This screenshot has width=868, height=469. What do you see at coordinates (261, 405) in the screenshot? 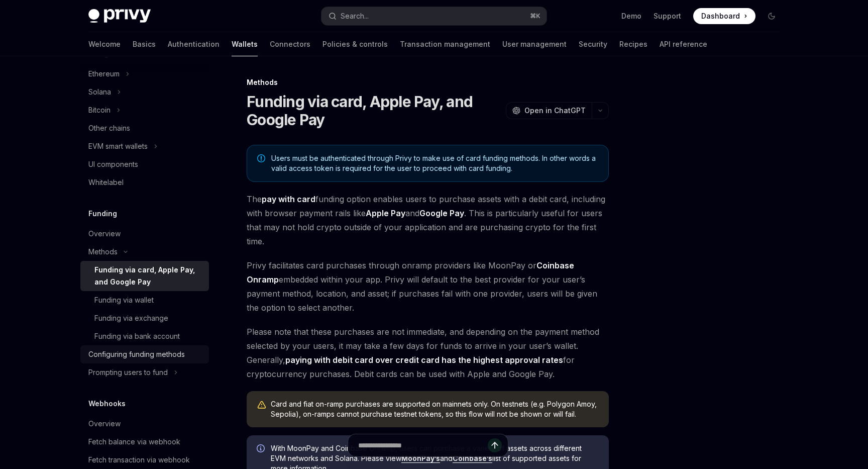
I see `svg: Warning` at bounding box center [261, 405].